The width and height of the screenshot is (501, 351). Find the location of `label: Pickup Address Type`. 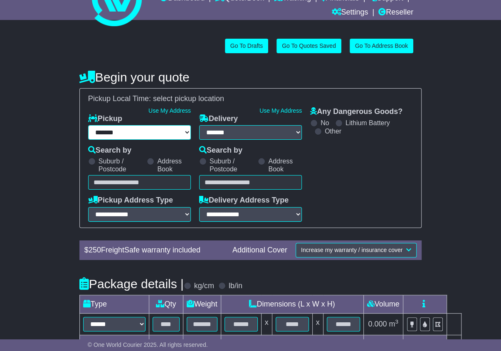

label: Pickup Address Type is located at coordinates (131, 201).